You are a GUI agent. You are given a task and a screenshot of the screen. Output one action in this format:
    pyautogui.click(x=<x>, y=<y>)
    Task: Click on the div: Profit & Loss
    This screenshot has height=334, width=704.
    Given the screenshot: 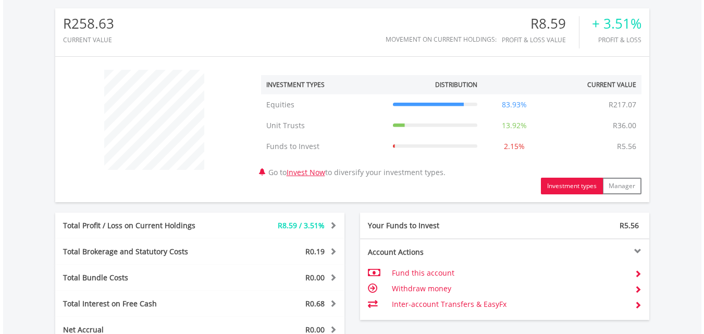 What is the action you would take?
    pyautogui.click(x=617, y=40)
    